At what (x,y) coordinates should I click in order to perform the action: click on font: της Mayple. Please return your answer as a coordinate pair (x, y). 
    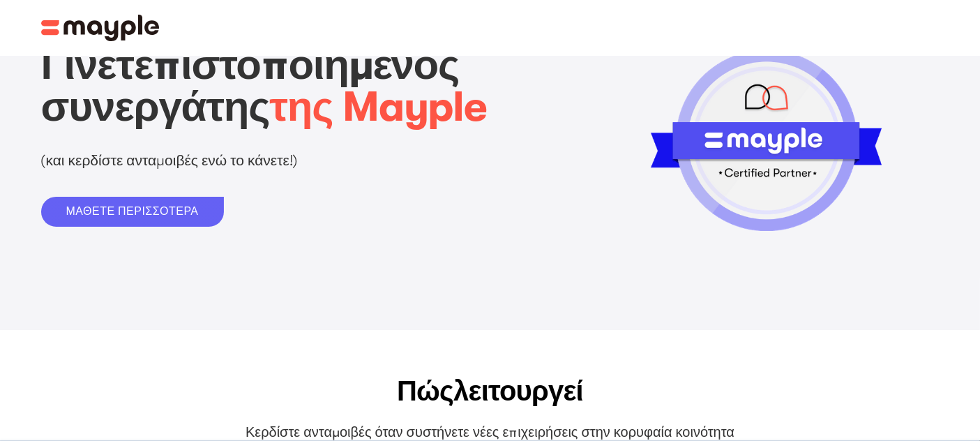
    Looking at the image, I should click on (378, 107).